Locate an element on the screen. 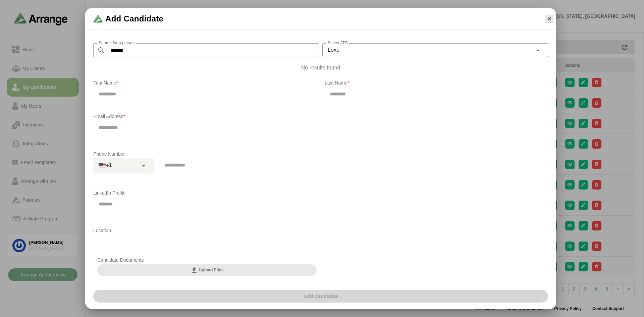 Image resolution: width=644 pixels, height=317 pixels. p: Location is located at coordinates (321, 231).